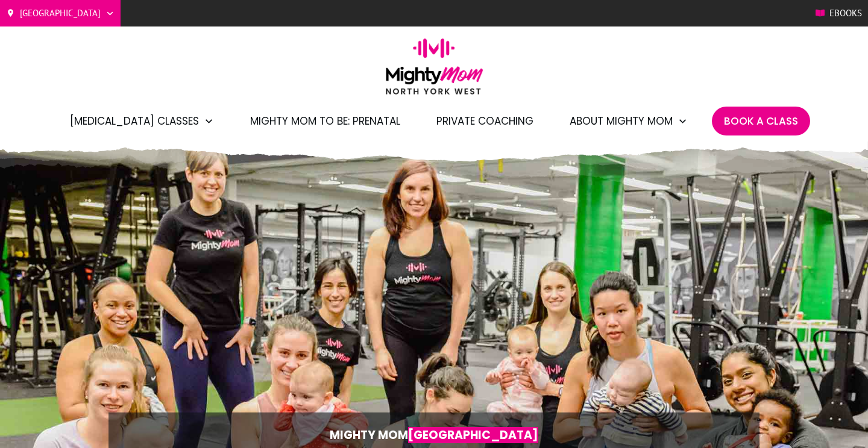 The width and height of the screenshot is (868, 448). I want to click on span: About Mighty Mom, so click(621, 121).